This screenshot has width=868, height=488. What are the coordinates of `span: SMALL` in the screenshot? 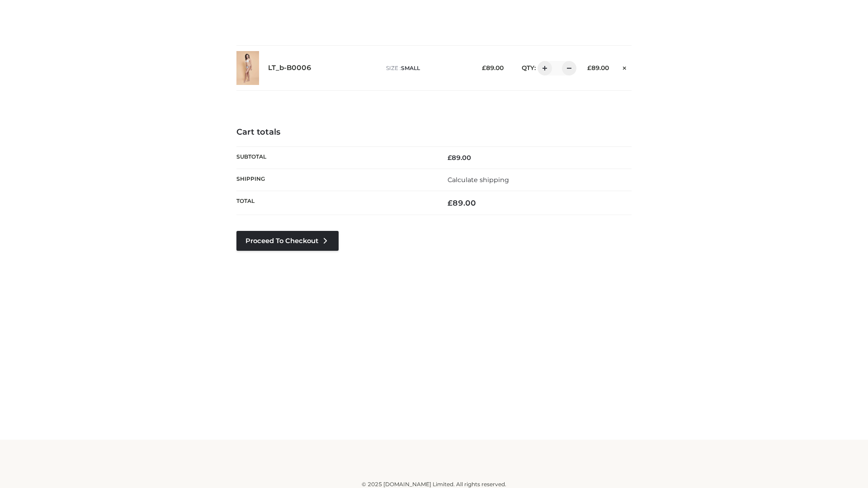 It's located at (411, 68).